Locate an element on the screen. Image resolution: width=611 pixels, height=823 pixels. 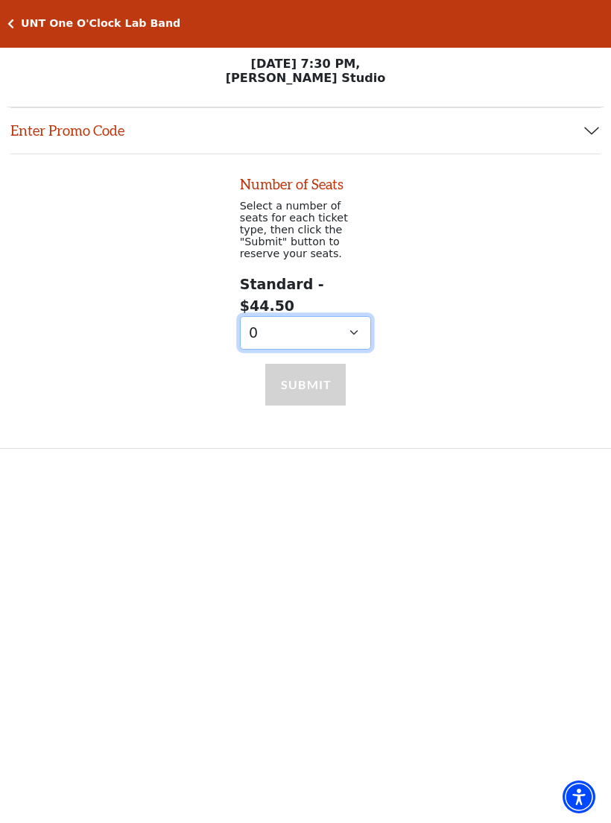
a: Click here to go back to filters is located at coordinates (10, 24).